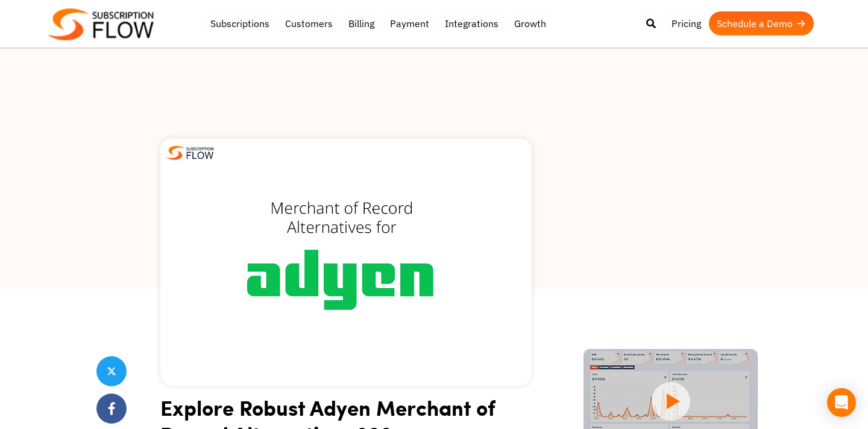  Describe the element at coordinates (409, 23) in the screenshot. I see `a: Payment` at that location.